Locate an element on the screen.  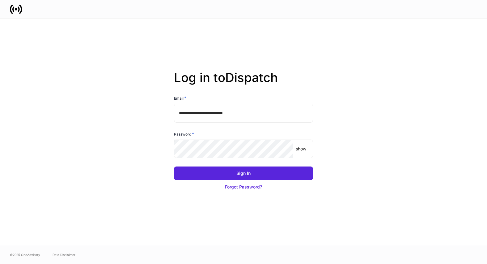
div: Forgot Password? is located at coordinates (244, 187).